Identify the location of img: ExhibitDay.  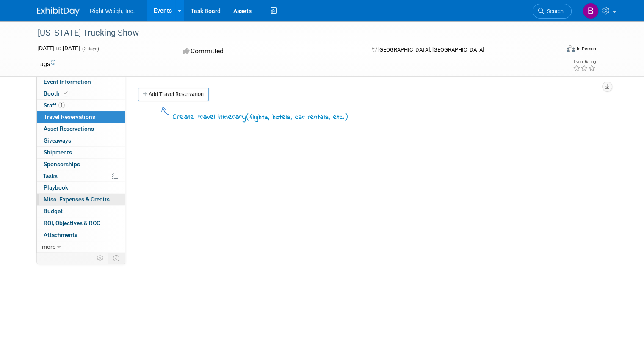
(58, 11).